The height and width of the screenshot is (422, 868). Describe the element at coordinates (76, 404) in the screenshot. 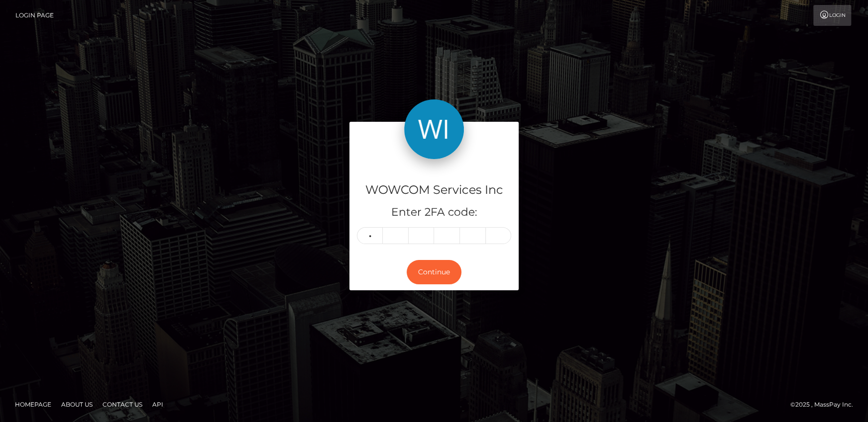

I see `a: About Us` at that location.